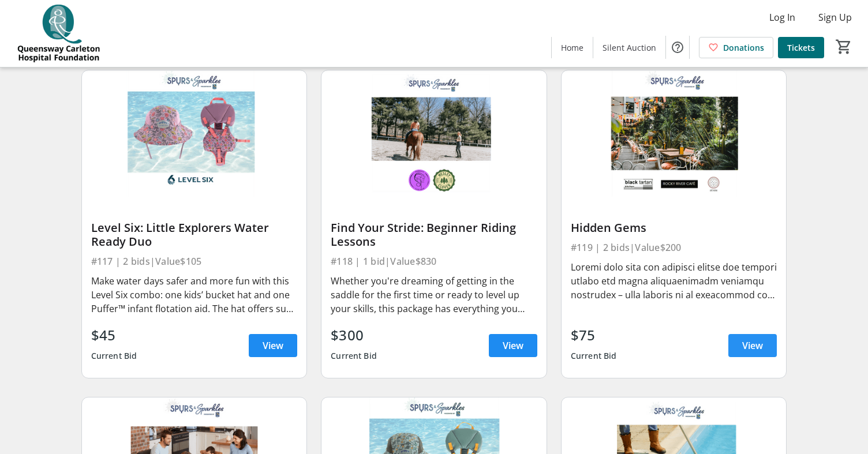 This screenshot has height=454, width=868. What do you see at coordinates (629, 47) in the screenshot?
I see `a: Silent Auction` at bounding box center [629, 47].